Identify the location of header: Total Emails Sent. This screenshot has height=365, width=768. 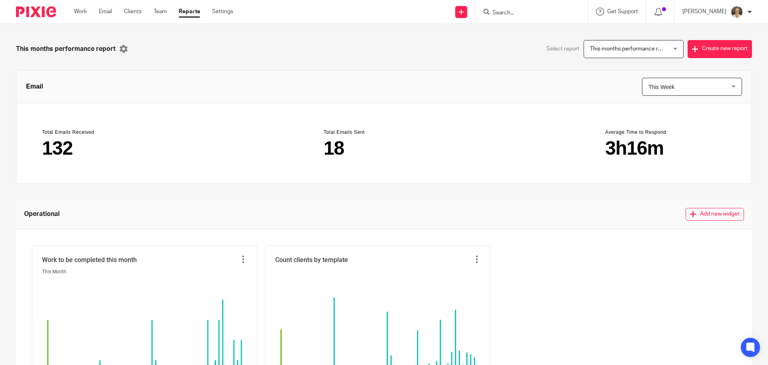
(384, 132).